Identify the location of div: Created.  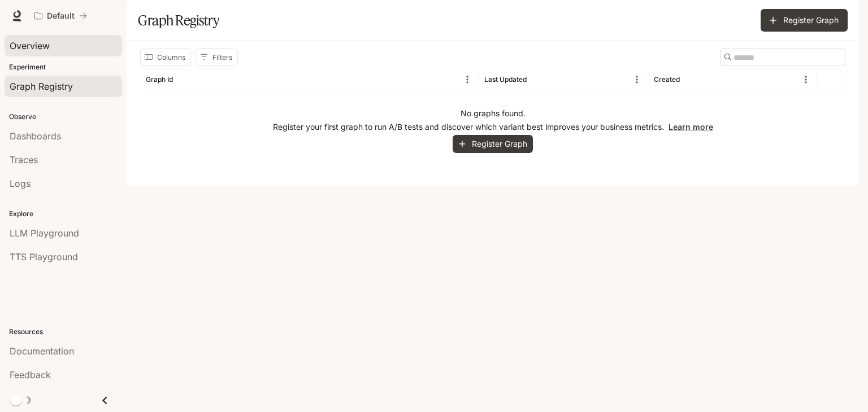
(666, 79).